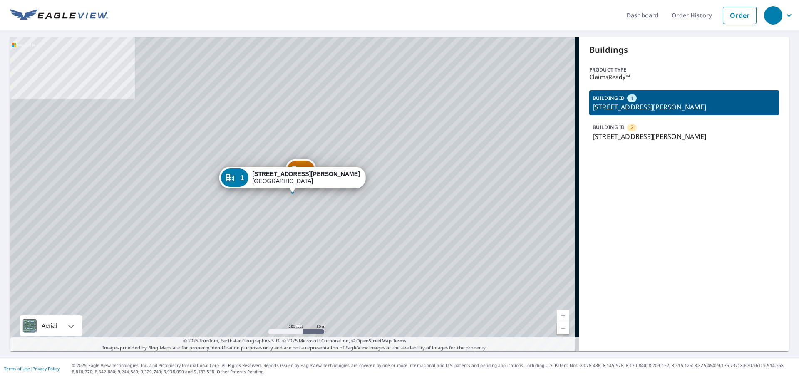  Describe the element at coordinates (684, 70) in the screenshot. I see `p: Product type` at that location.